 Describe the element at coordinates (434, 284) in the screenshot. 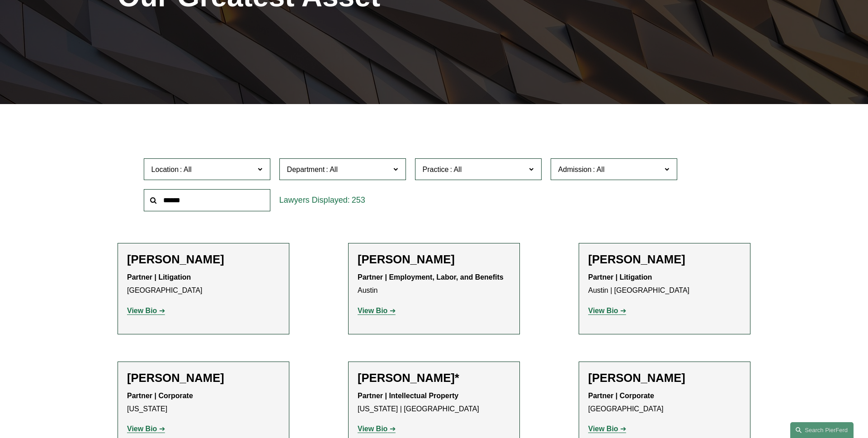

I see `p: Austin` at that location.